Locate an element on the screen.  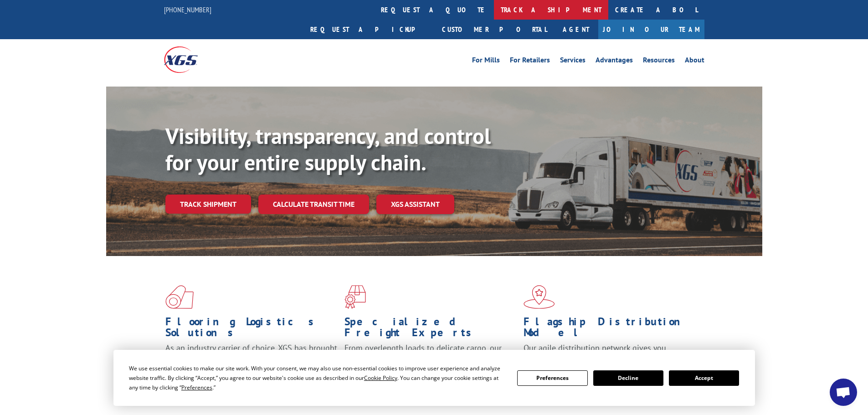
a: Join Our Team is located at coordinates (651, 29).